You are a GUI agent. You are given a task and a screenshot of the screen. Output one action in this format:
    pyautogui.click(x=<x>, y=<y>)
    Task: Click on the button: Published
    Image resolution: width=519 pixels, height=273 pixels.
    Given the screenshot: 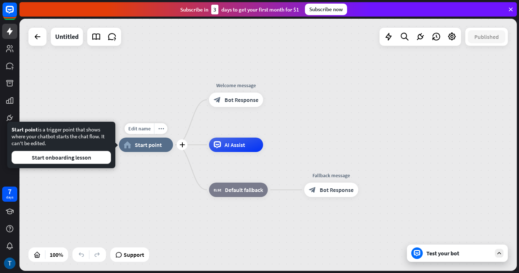 What is the action you would take?
    pyautogui.click(x=487, y=37)
    